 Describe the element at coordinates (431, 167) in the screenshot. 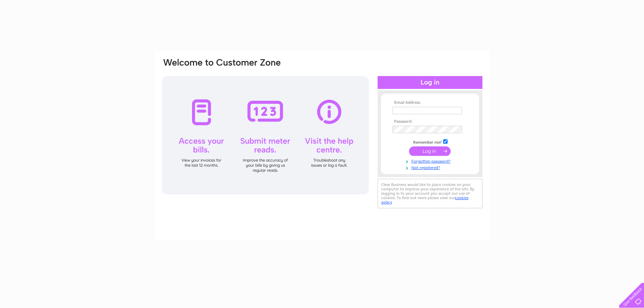

I see `a: Not registered?` at that location.